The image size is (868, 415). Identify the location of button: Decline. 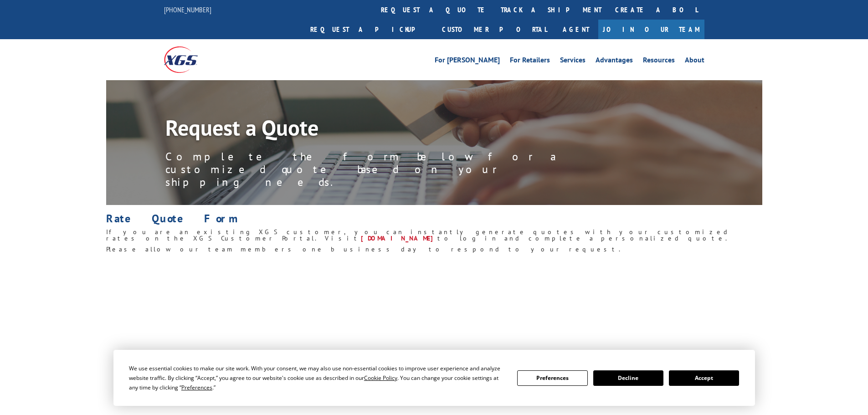
(628, 379).